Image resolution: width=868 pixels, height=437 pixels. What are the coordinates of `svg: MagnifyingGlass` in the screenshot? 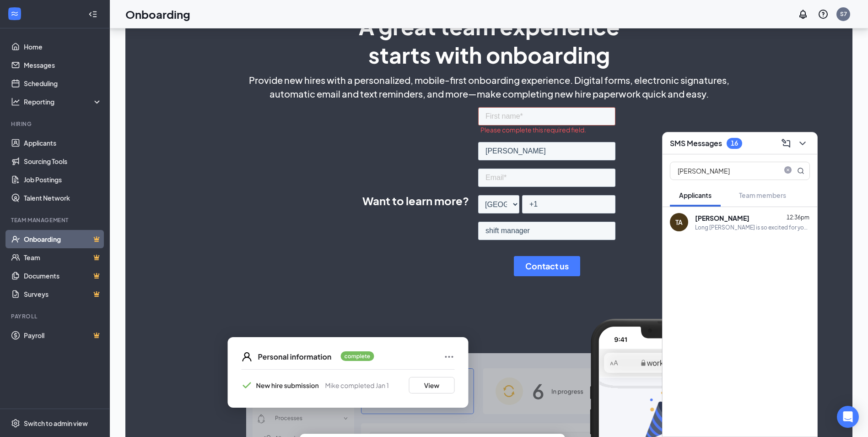 It's located at (801, 171).